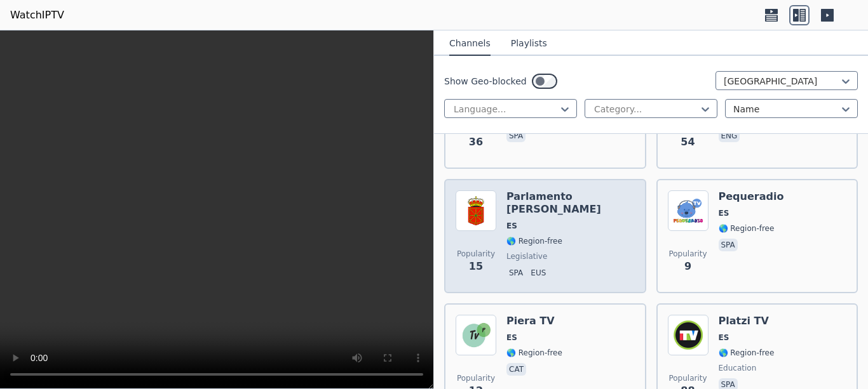  What do you see at coordinates (747, 321) in the screenshot?
I see `h6: Platzi TV` at bounding box center [747, 321].